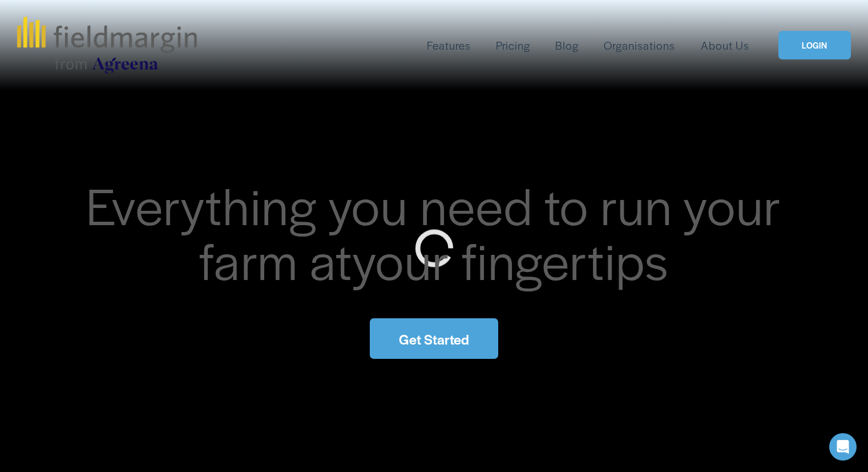 This screenshot has width=868, height=472. What do you see at coordinates (513, 45) in the screenshot?
I see `a: Pricing` at bounding box center [513, 45].